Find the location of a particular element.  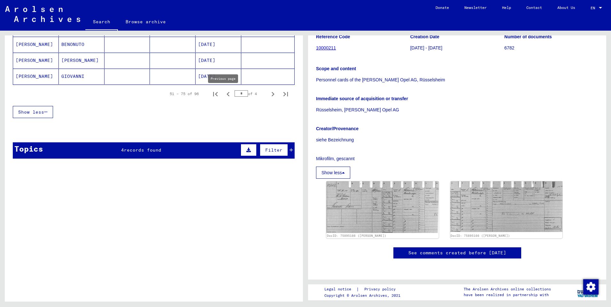

button: Filter is located at coordinates (274, 150).